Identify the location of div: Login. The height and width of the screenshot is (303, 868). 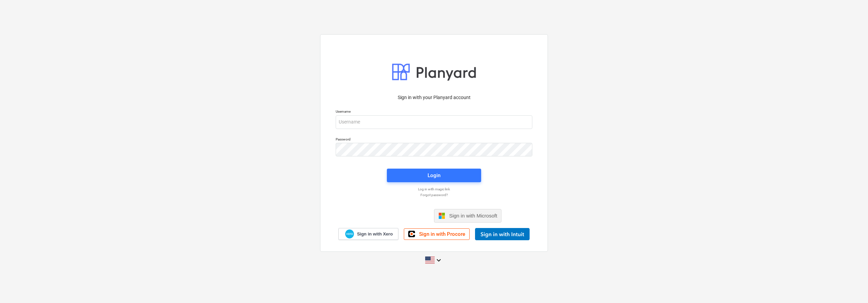
(434, 176).